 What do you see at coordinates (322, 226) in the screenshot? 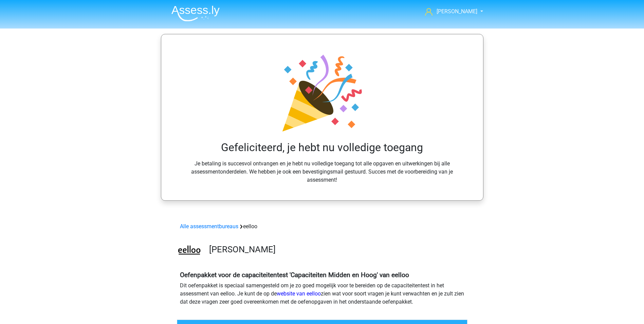
I see `div: eelloo` at bounding box center [322, 226].